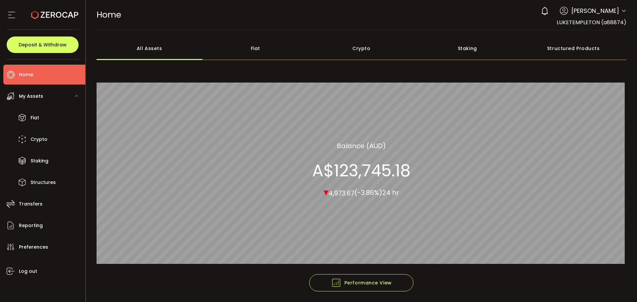  What do you see at coordinates (591, 22) in the screenshot?
I see `span: LUKETEMPLETON (a88874)` at bounding box center [591, 22].